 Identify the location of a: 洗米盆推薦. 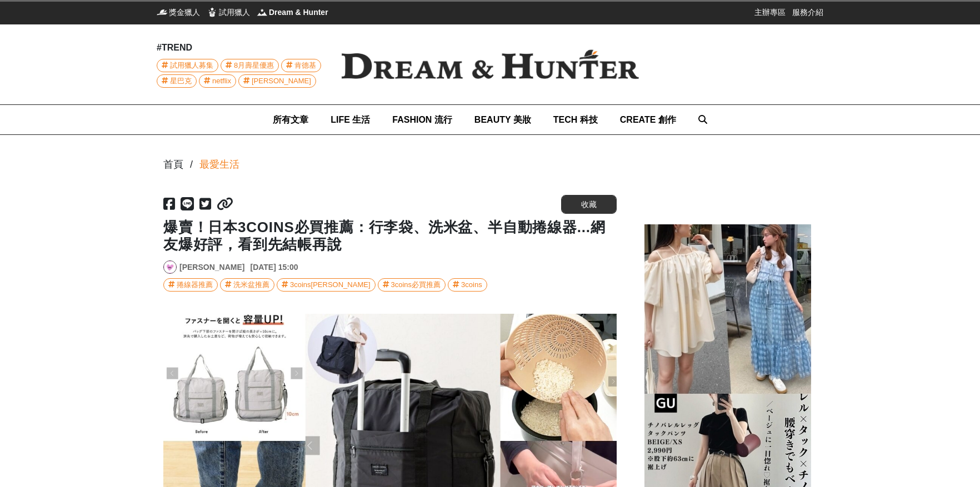
(247, 285).